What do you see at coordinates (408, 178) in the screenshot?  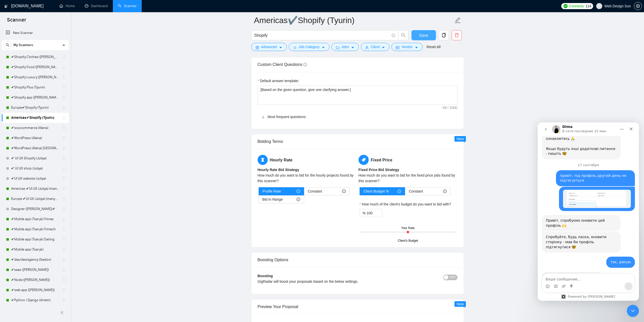 I see `div: How much do you want to bid for the fixed price jobs found by this scanner?` at bounding box center [408, 178].